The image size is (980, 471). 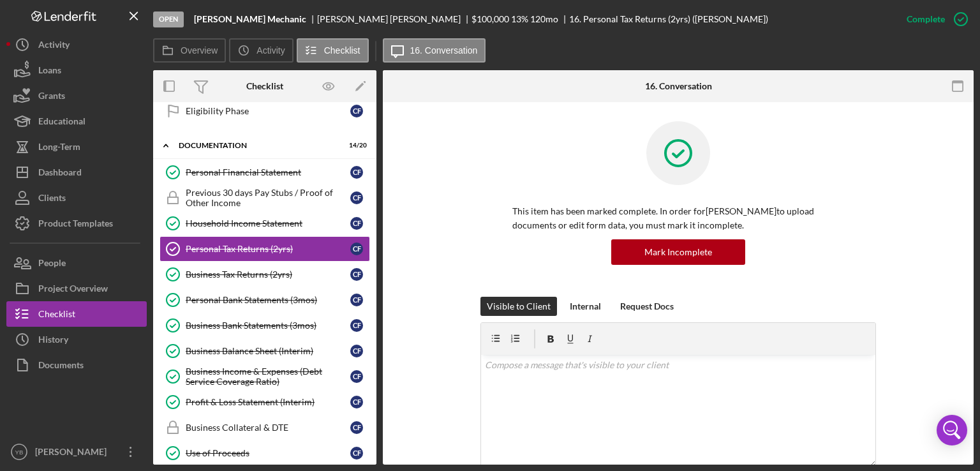 What do you see at coordinates (444, 51) in the screenshot?
I see `label: 16. Conversation` at bounding box center [444, 51].